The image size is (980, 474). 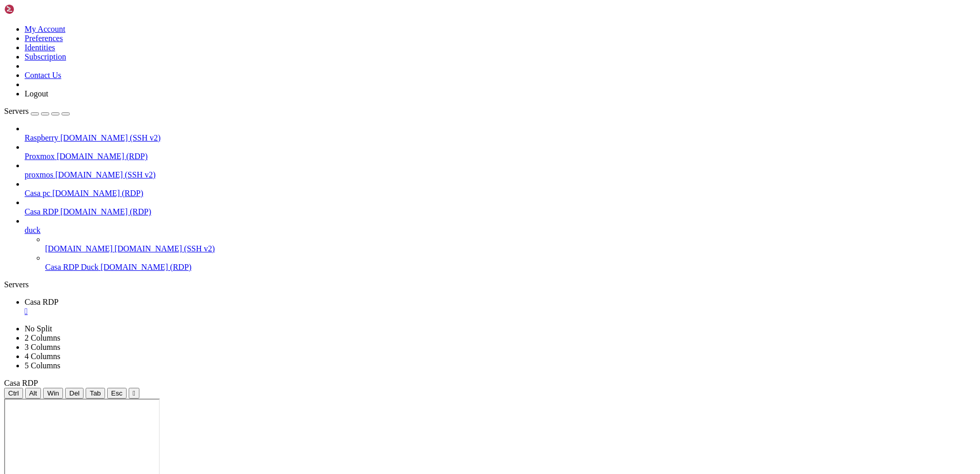 I want to click on button: Win, so click(x=53, y=393).